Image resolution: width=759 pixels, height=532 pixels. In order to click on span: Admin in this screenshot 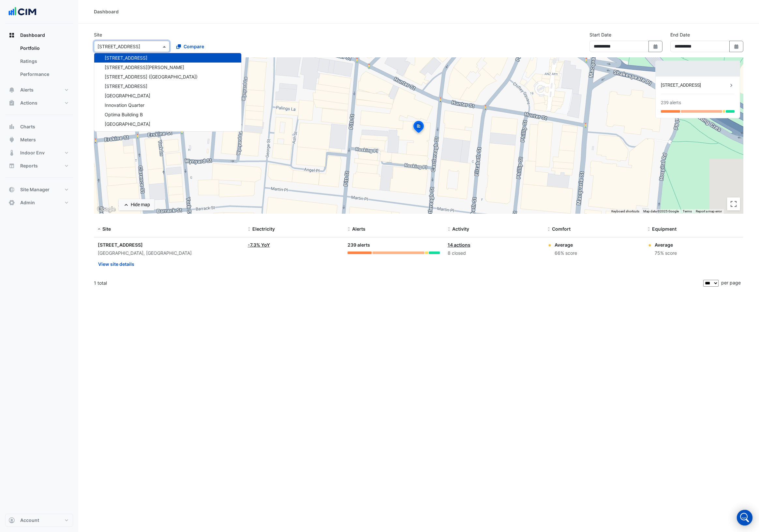, I will do `click(27, 202)`.